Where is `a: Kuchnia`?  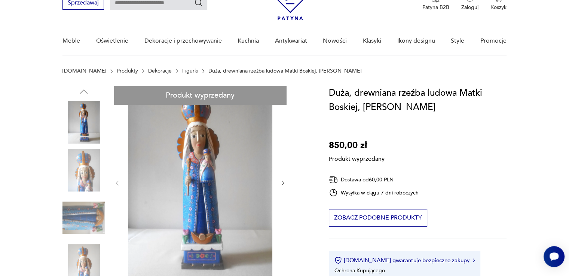 a: Kuchnia is located at coordinates (248, 41).